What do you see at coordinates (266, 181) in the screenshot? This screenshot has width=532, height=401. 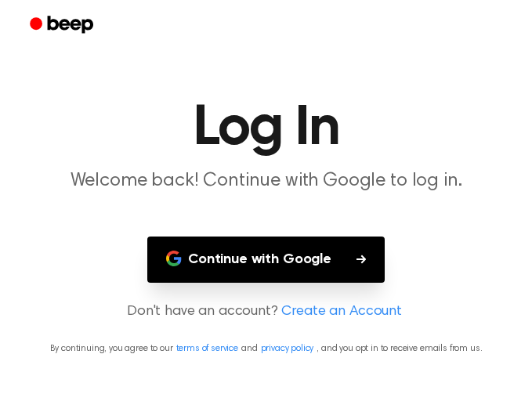 I see `p: Welcome back! Continue with Google to log in.` at bounding box center [266, 181].